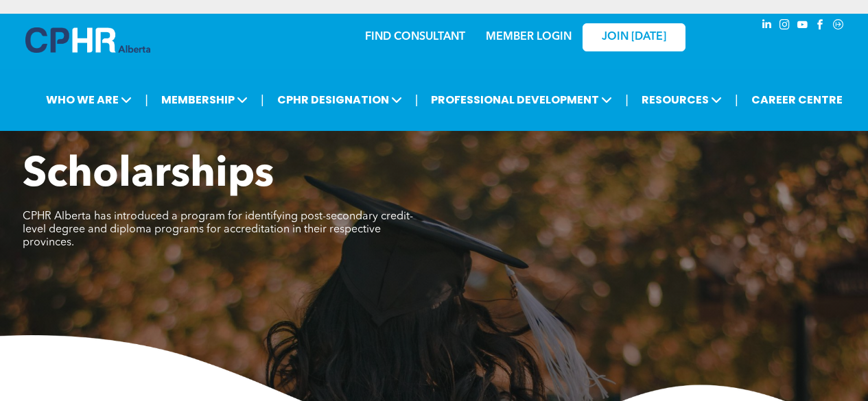 Image resolution: width=868 pixels, height=401 pixels. What do you see at coordinates (838, 26) in the screenshot?
I see `a: Social network` at bounding box center [838, 26].